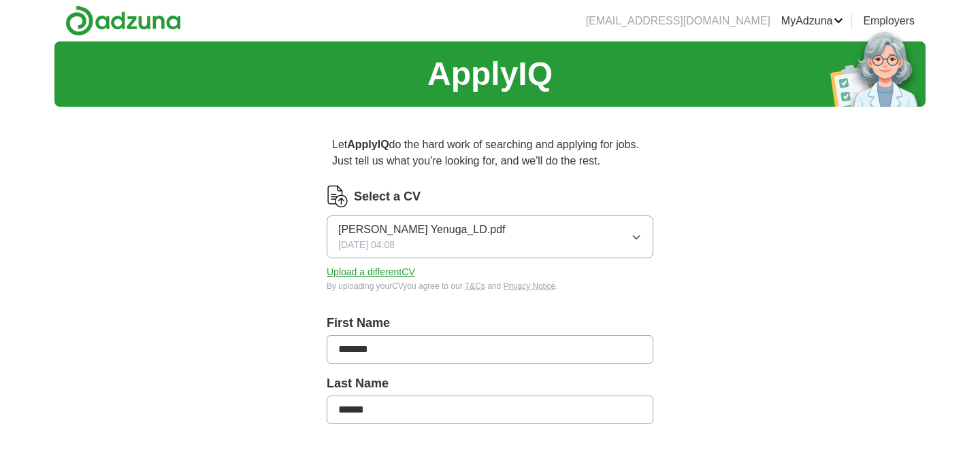 Image resolution: width=980 pixels, height=454 pixels. I want to click on a: T&Cs, so click(475, 287).